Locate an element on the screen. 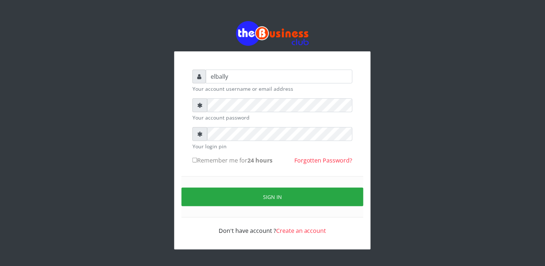 This screenshot has height=266, width=545. button: Sign in is located at coordinates (273, 197).